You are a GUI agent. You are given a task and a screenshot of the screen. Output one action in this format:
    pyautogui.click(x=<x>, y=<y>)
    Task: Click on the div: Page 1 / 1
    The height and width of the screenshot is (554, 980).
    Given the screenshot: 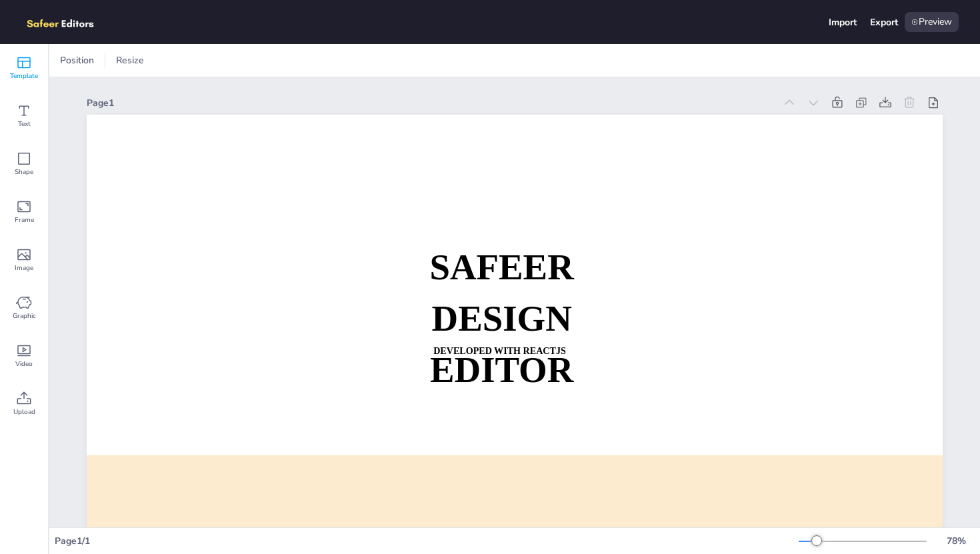 What is the action you would take?
    pyautogui.click(x=427, y=541)
    